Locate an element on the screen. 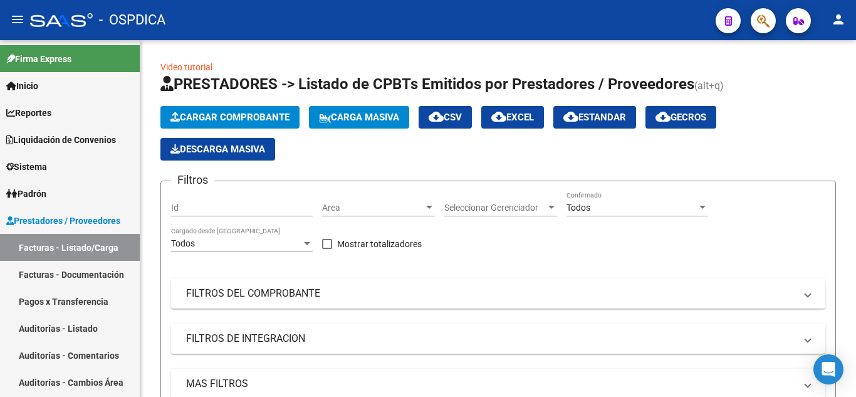 The image size is (856, 397). span: PRESTADORES -> Listado de CPBTs Emitidos por Prestadores / Proveedores is located at coordinates (428, 84).